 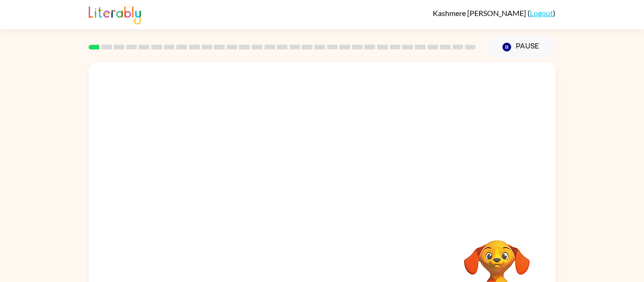 I want to click on a: Logout, so click(x=541, y=13).